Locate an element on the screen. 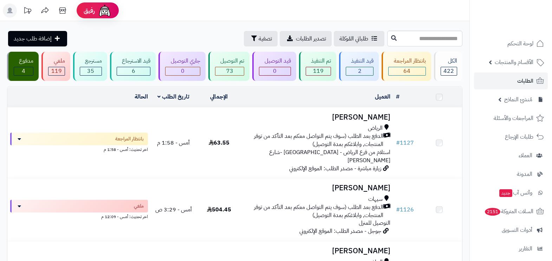 The height and width of the screenshot is (261, 552). span: 35 is located at coordinates (91, 71).